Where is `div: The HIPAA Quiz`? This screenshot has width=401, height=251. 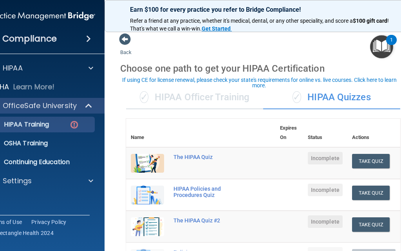
div: The HIPAA Quiz is located at coordinates (205, 157).